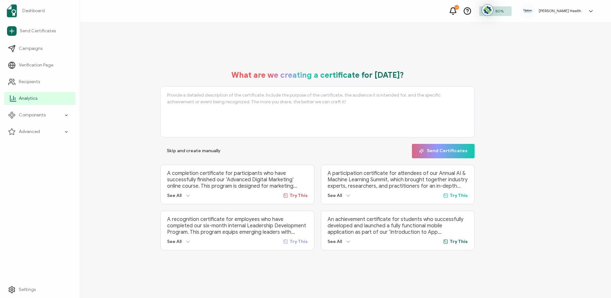 This screenshot has height=298, width=611. What do you see at coordinates (34, 11) in the screenshot?
I see `span: Dashboard` at bounding box center [34, 11].